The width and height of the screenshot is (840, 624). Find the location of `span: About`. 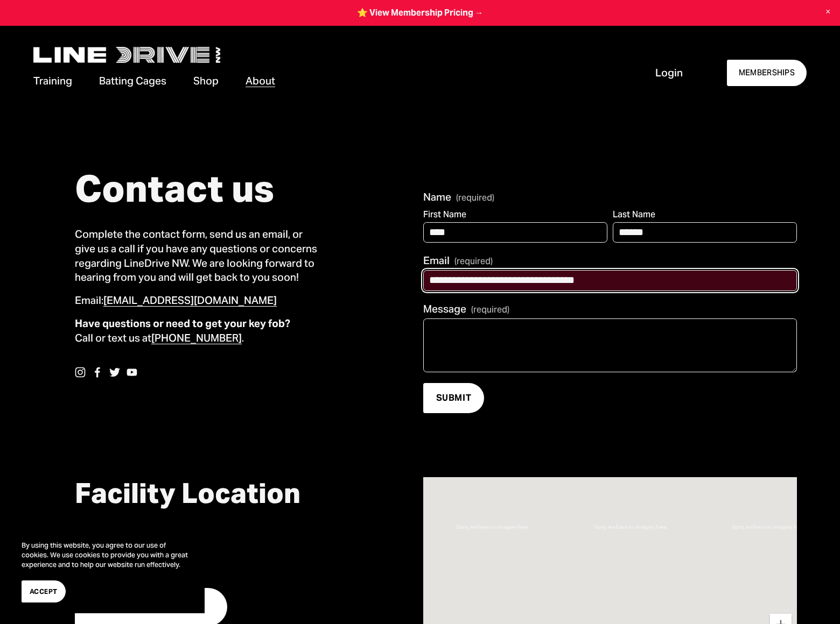

span: About is located at coordinates (260, 81).